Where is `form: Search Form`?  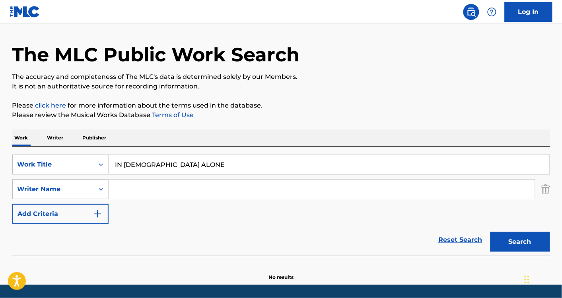 form: Search Form is located at coordinates (281, 205).